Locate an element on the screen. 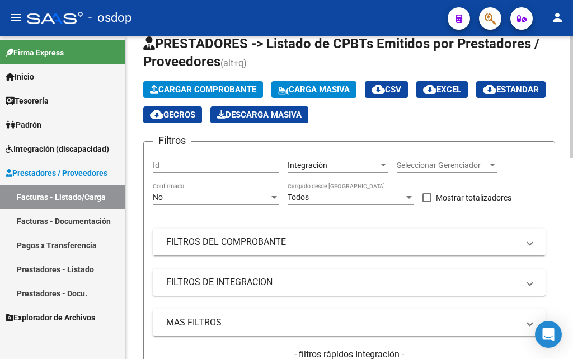  span: Todos is located at coordinates (298, 197).